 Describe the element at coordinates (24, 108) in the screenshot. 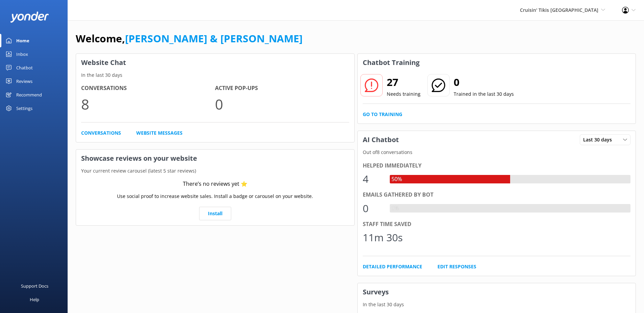

I see `div: Settings` at that location.